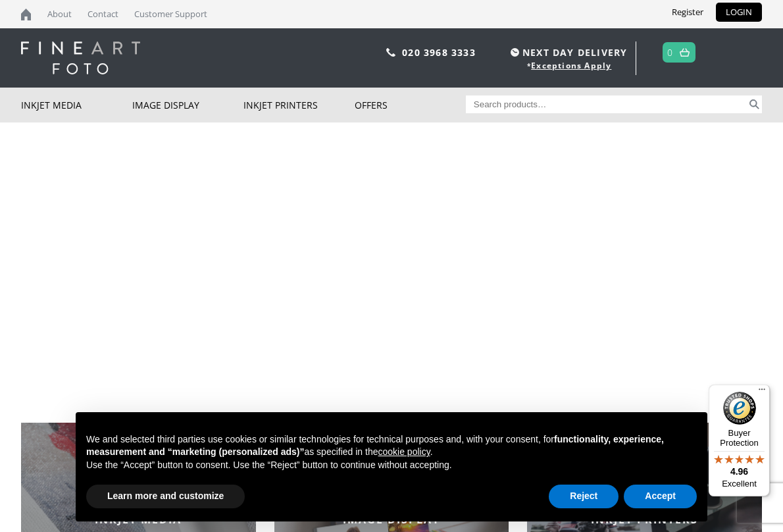 The height and width of the screenshot is (532, 783). Describe the element at coordinates (660, 496) in the screenshot. I see `button: Accept` at that location.